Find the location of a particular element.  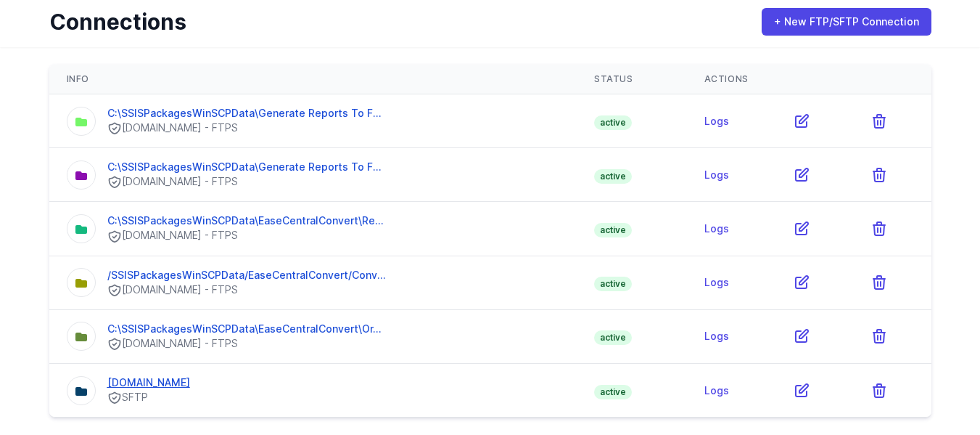

a: C:\SSISPackagesWinSCPData\EaseCentralConvert\Re... is located at coordinates (245, 220).